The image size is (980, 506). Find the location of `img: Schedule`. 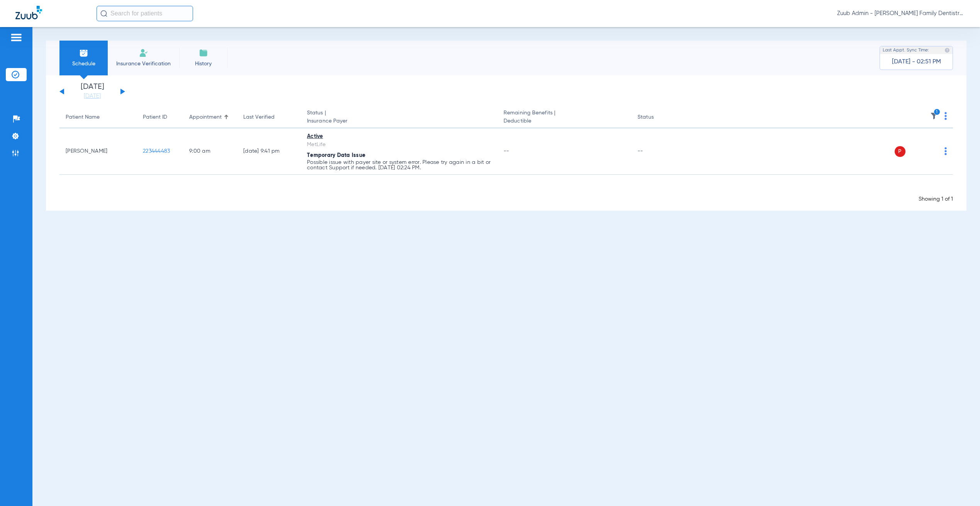

img: Schedule is located at coordinates (84, 53).